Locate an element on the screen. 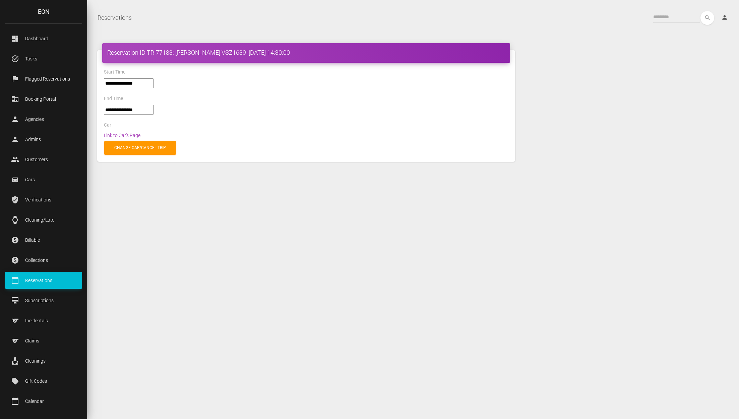 The image size is (739, 419). p: Tasks is located at coordinates (44, 59).